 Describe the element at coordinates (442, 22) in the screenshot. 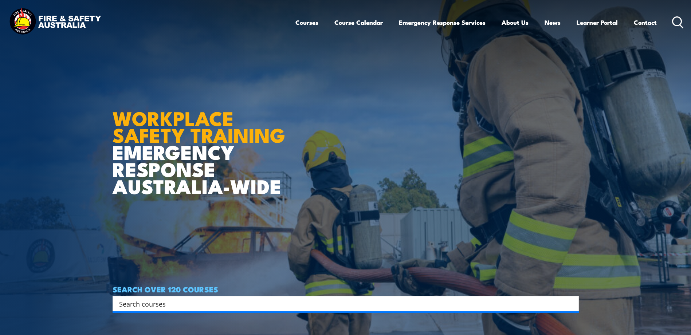

I see `a: Emergency Response Services` at that location.